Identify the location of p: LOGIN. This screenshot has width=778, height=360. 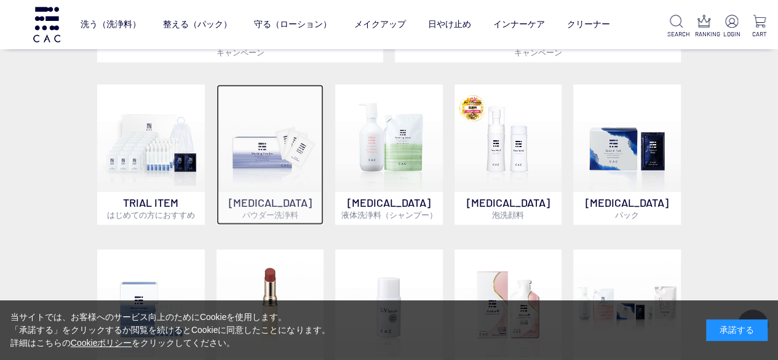
(732, 34).